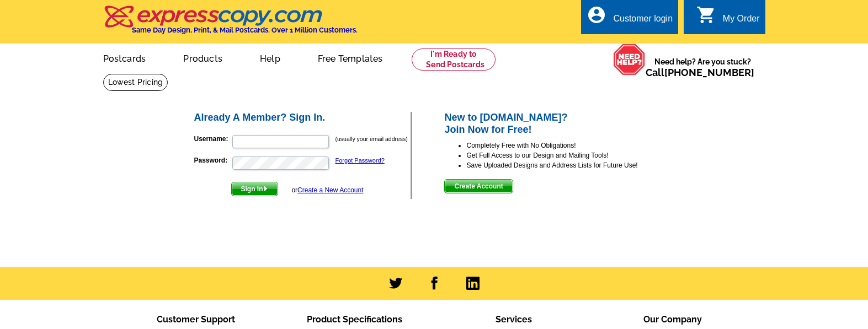 This screenshot has height=329, width=868. What do you see at coordinates (213, 139) in the screenshot?
I see `label: Username:` at bounding box center [213, 139].